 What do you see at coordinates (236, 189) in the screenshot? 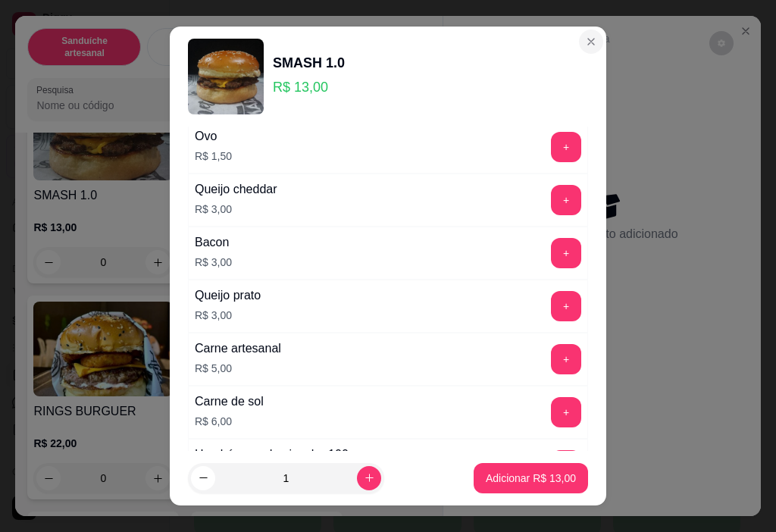
I see `div: Queijo cheddar` at bounding box center [236, 189].